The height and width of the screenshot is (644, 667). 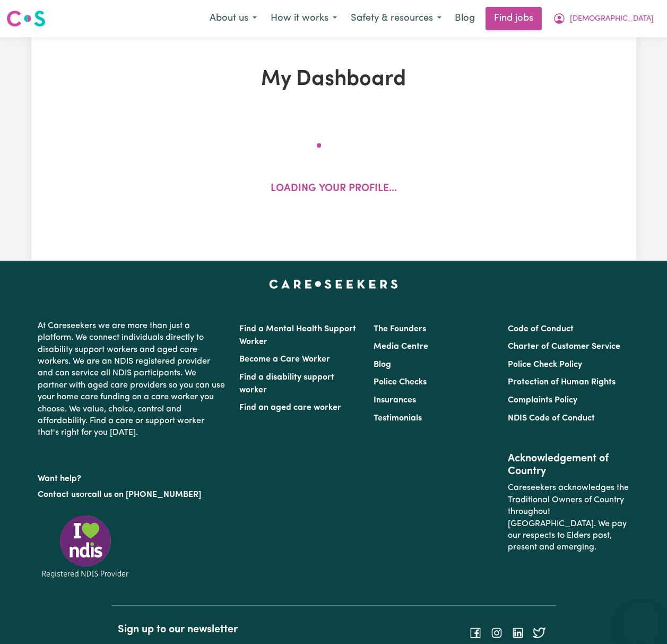 What do you see at coordinates (26, 18) in the screenshot?
I see `img: Careseekers logo` at bounding box center [26, 18].